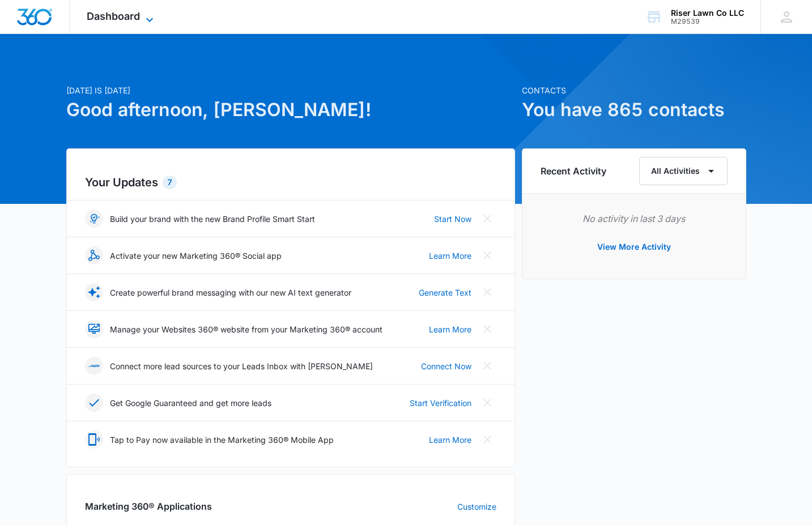 This screenshot has width=812, height=525. Describe the element at coordinates (213, 218) in the screenshot. I see `p: Build your brand with the new Brand Profile Smart Start` at that location.